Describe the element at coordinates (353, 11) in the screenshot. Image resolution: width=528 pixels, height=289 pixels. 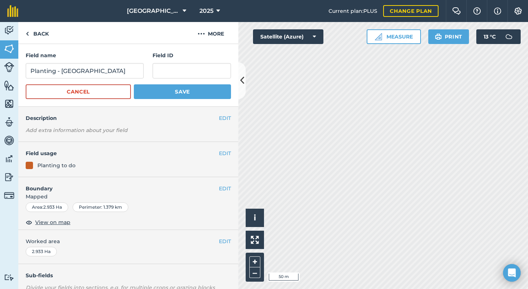
I see `span: Current plan : PLUS` at that location.